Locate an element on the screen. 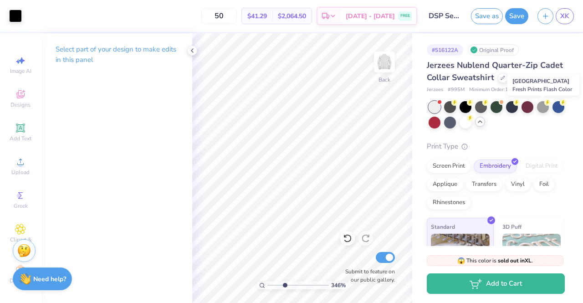 The image size is (583, 303). a: XK is located at coordinates (565, 16).